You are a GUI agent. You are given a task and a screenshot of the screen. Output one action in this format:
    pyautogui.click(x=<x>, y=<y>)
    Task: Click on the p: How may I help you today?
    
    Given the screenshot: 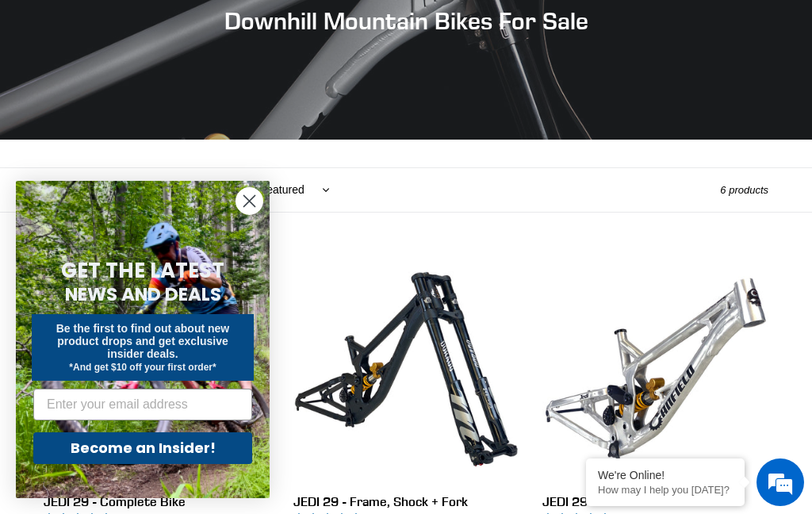 What is the action you would take?
    pyautogui.click(x=665, y=489)
    